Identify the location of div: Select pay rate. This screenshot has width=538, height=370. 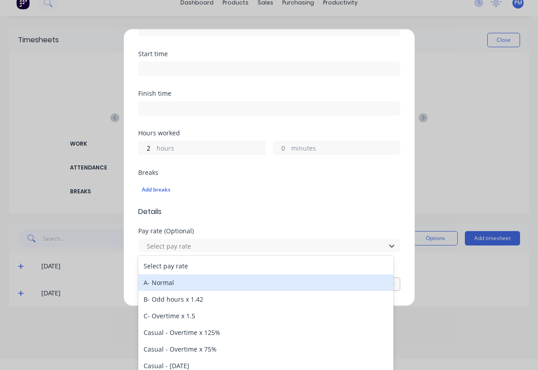
(266, 265).